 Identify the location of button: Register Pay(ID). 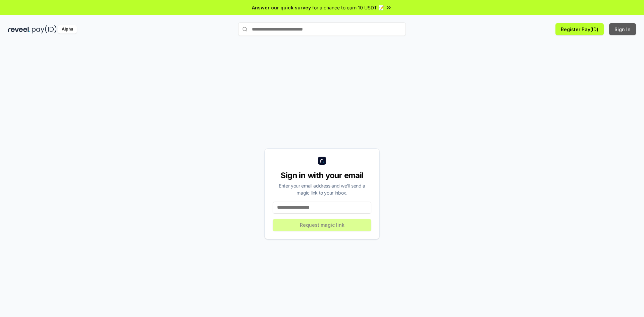
(579, 29).